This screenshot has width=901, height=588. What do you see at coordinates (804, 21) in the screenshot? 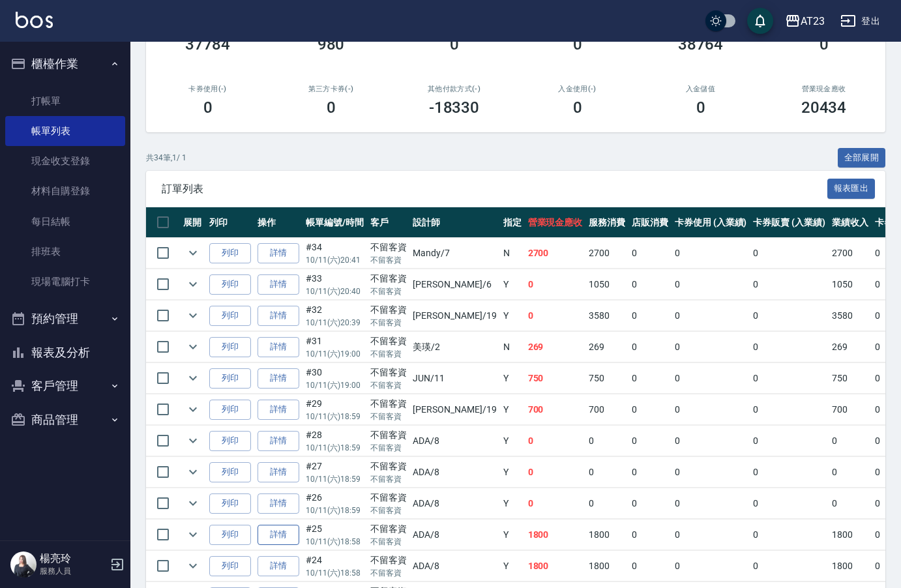
I see `button: AT23` at bounding box center [804, 21].